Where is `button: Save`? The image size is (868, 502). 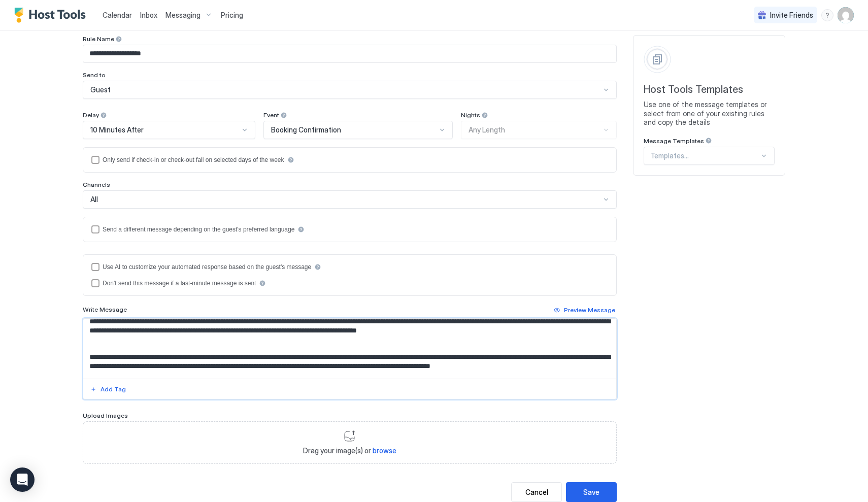
button: Save is located at coordinates (591, 492).